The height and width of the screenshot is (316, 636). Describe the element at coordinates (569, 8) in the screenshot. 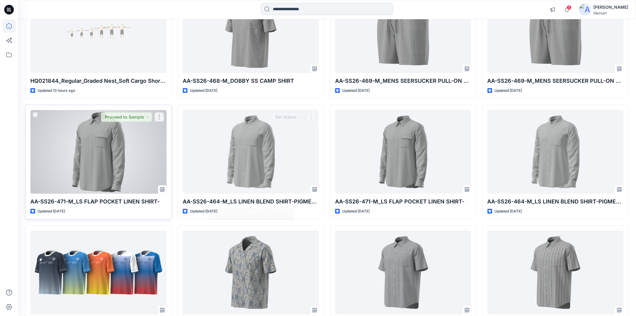

I see `span: 5` at that location.